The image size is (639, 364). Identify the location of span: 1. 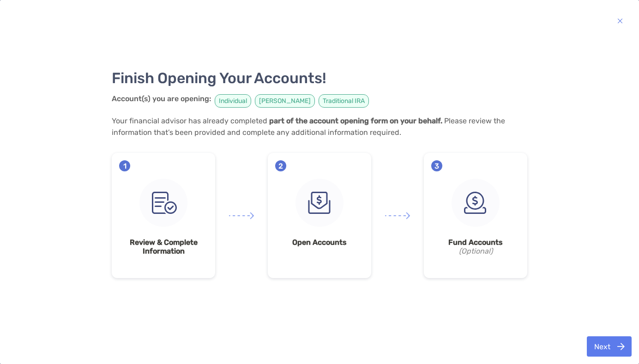
(125, 165).